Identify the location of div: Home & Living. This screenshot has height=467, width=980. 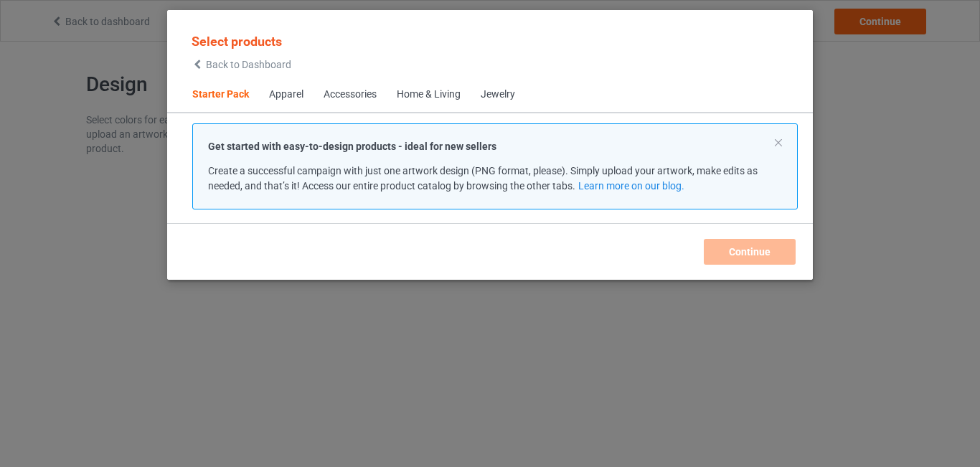
(428, 95).